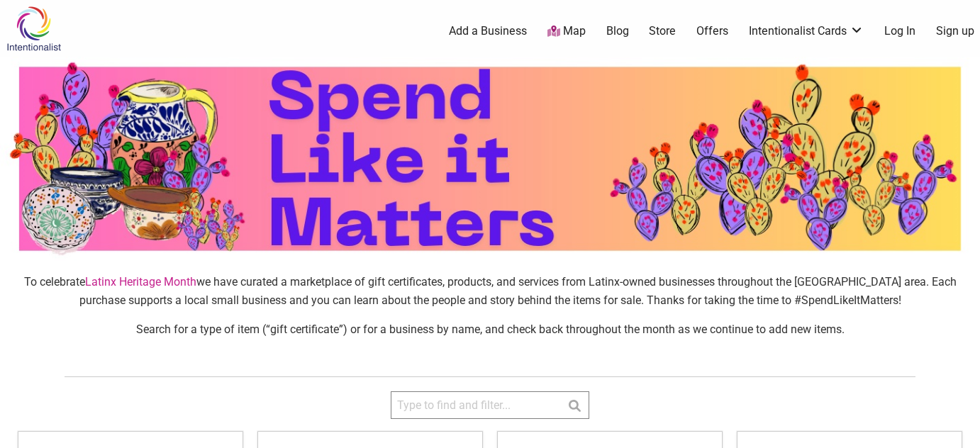 Image resolution: width=980 pixels, height=448 pixels. Describe the element at coordinates (490, 291) in the screenshot. I see `p: To celebrate we have curated a marketplace of gift certificates, products, and services from Lati...` at that location.